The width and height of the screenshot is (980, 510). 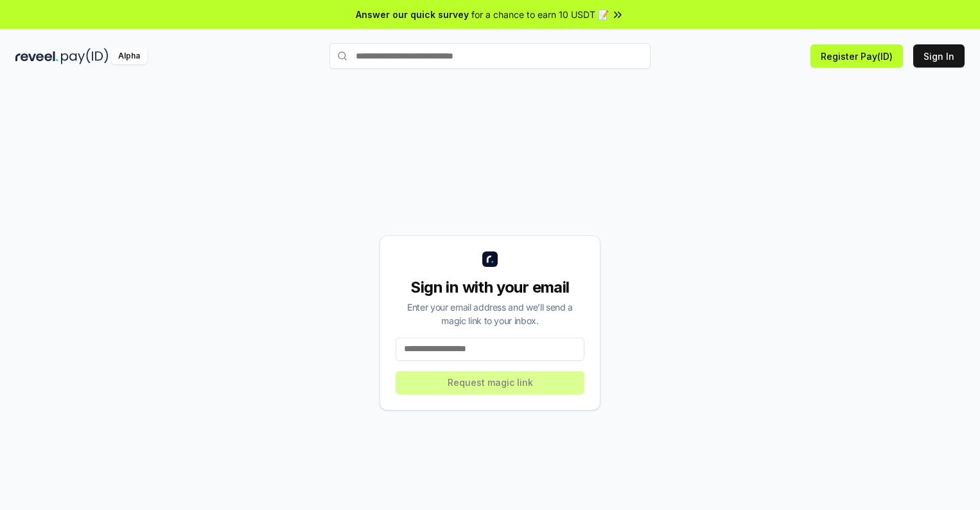 I want to click on span: Answer our quick survey, so click(x=412, y=14).